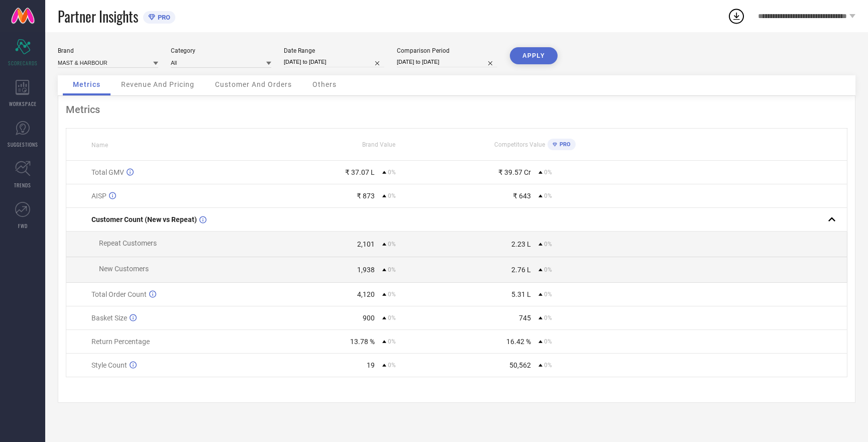  What do you see at coordinates (86, 84) in the screenshot?
I see `span: Metrics` at bounding box center [86, 84].